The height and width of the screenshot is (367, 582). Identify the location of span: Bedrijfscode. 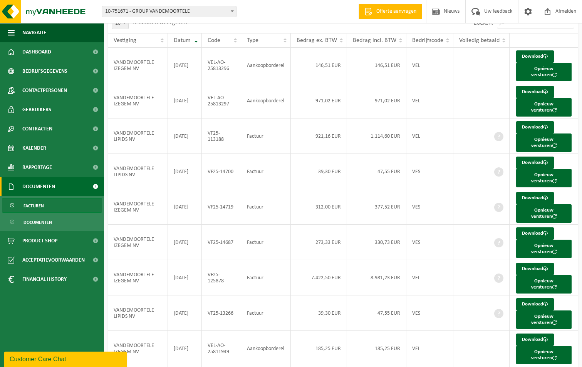
(428, 40).